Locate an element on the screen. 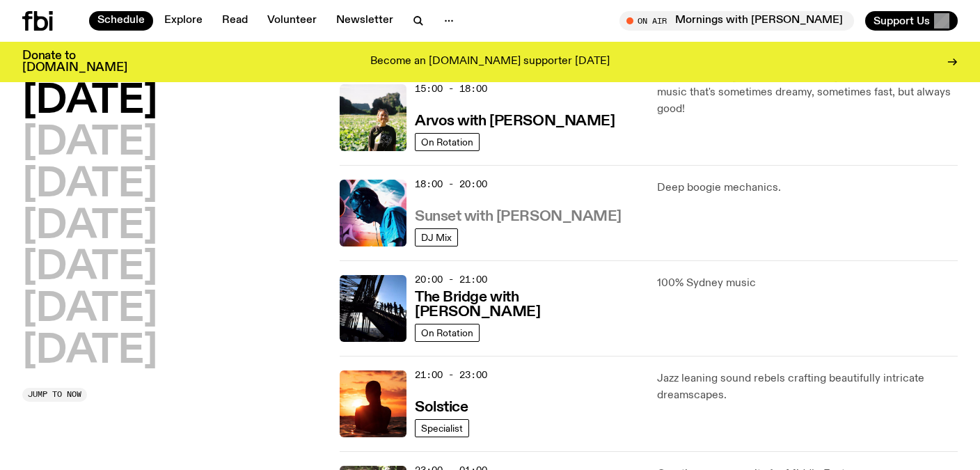 The width and height of the screenshot is (980, 470). img: Bri is smiling and wearing a black t-shirt. She is standing in front of a lush, green field. Ther... is located at coordinates (373, 118).